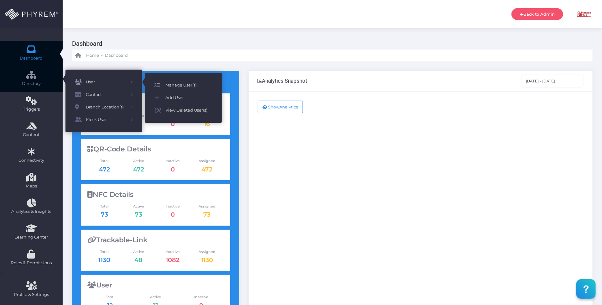 The image size is (602, 305). What do you see at coordinates (31, 160) in the screenshot?
I see `span: Connectivity` at bounding box center [31, 160].